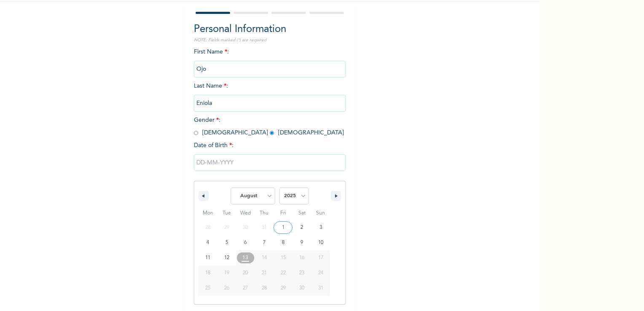 The width and height of the screenshot is (644, 311). I want to click on span: 16, so click(302, 258).